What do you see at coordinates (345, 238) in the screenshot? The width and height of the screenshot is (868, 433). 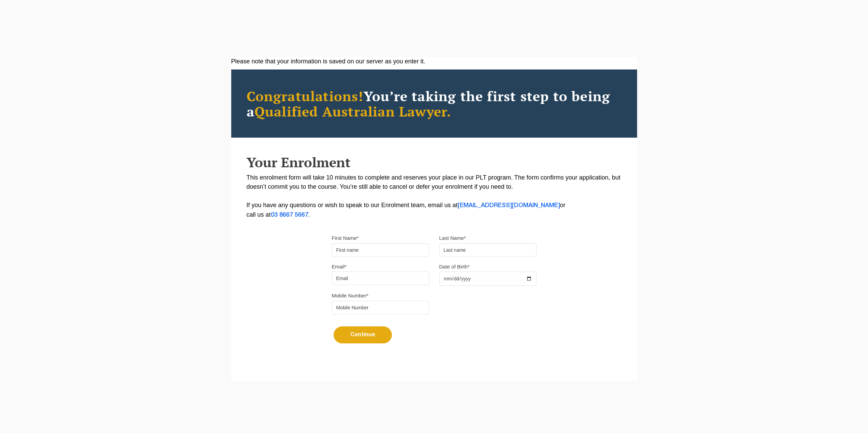 I see `label: First Name*` at bounding box center [345, 238].